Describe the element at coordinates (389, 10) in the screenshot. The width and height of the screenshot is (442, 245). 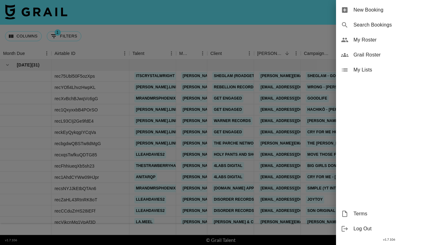
I see `div: New Booking` at that location.